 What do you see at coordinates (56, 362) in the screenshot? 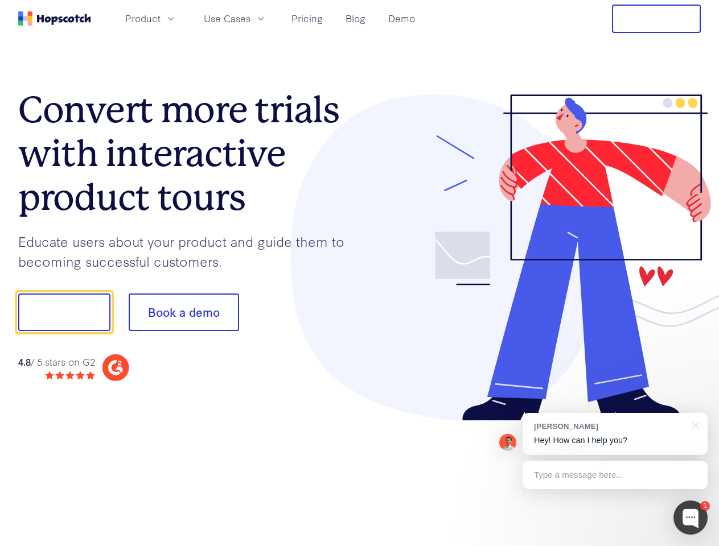
I see `div: / 5 stars on G2` at bounding box center [56, 362].